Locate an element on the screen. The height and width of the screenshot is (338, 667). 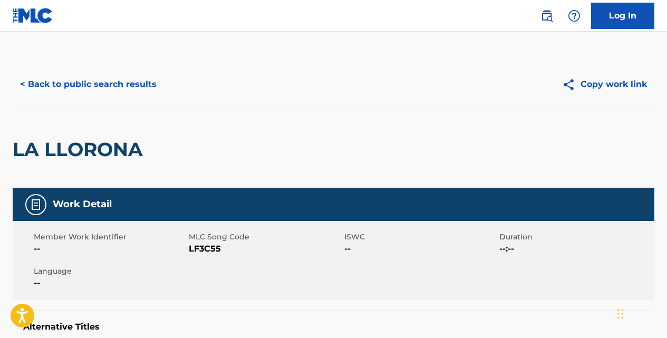
h2: LA LLORONA is located at coordinates (80, 149).